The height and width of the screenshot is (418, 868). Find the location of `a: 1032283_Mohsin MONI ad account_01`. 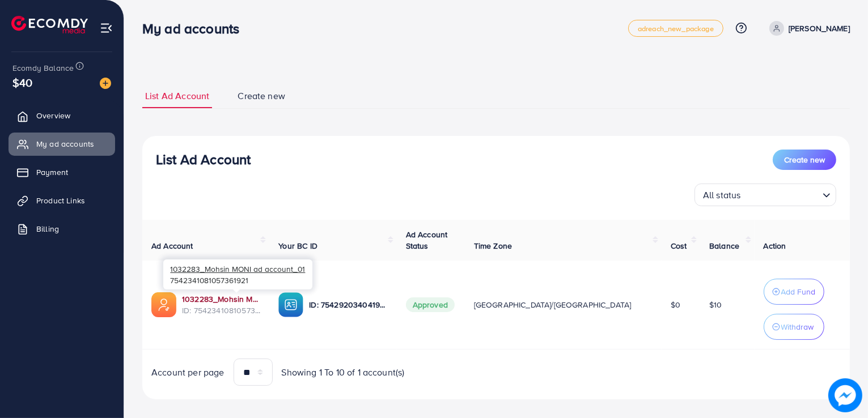

a: 1032283_Mohsin MONI ad account_01 is located at coordinates (221, 299).